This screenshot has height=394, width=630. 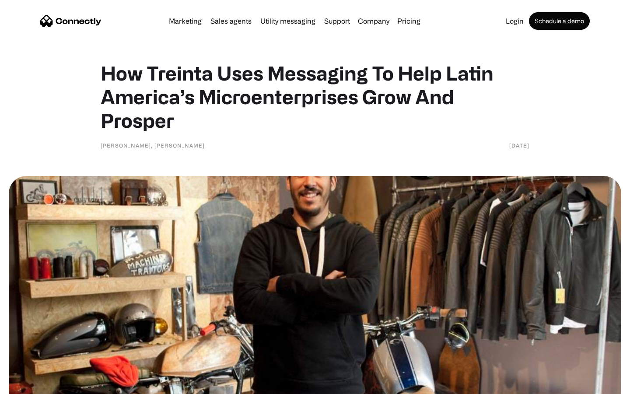 What do you see at coordinates (337, 21) in the screenshot?
I see `a: Support` at bounding box center [337, 21].